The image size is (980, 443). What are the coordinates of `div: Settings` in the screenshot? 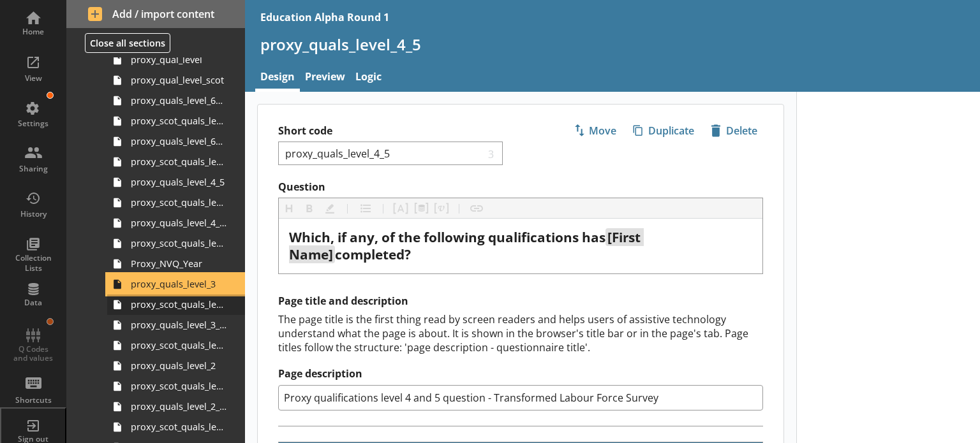 It's located at (33, 124).